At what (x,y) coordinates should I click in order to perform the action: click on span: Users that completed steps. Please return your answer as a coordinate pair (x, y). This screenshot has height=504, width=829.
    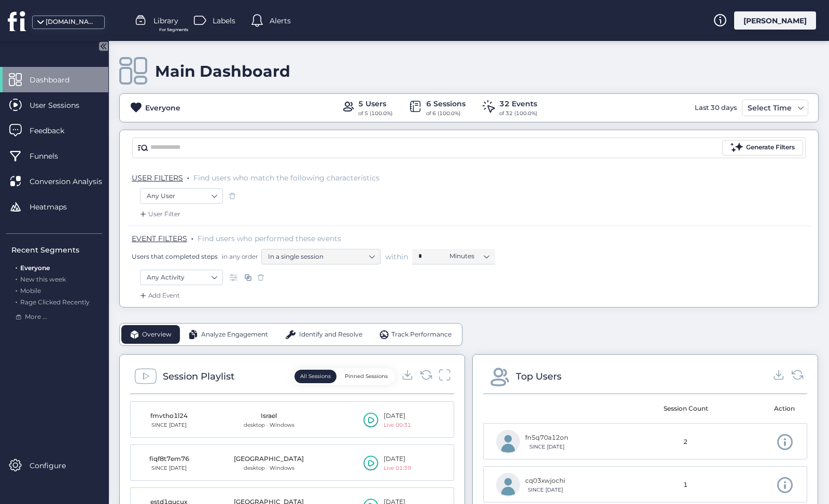
    Looking at the image, I should click on (174, 256).